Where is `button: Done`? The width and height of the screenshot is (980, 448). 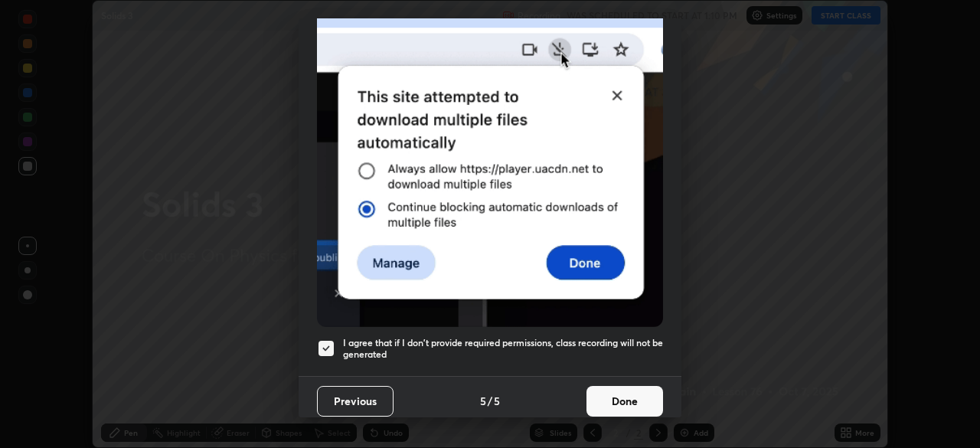
button: Done is located at coordinates (625, 401).